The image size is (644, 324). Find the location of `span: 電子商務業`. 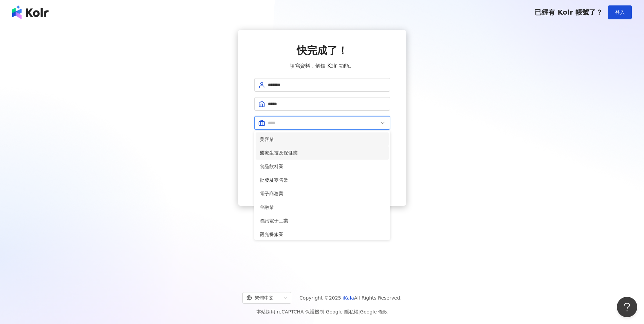

span: 電子商務業 is located at coordinates (322, 193).